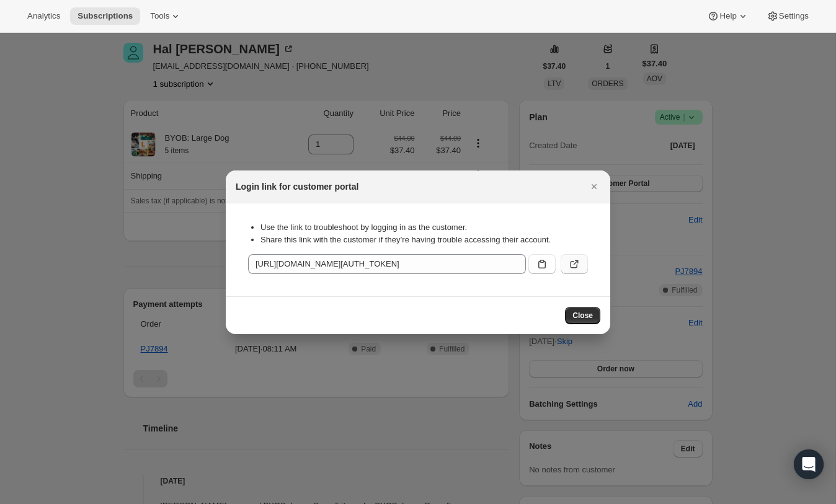 This screenshot has height=504, width=836. What do you see at coordinates (788, 16) in the screenshot?
I see `button: Settings` at bounding box center [788, 16].